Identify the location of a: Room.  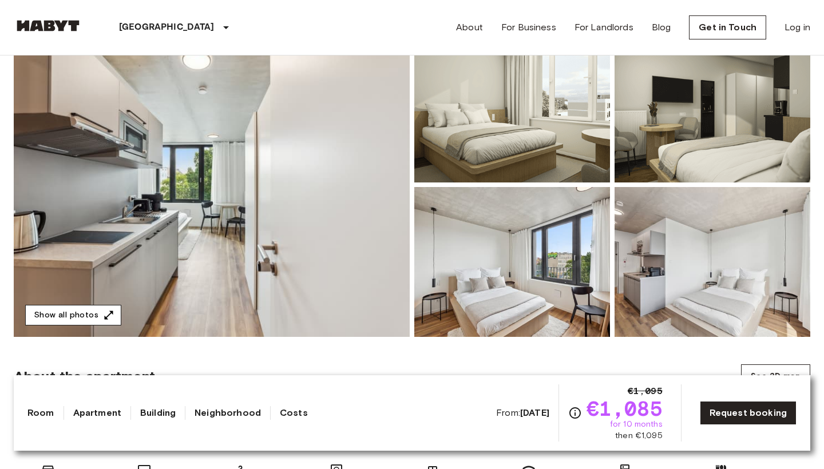
(41, 413).